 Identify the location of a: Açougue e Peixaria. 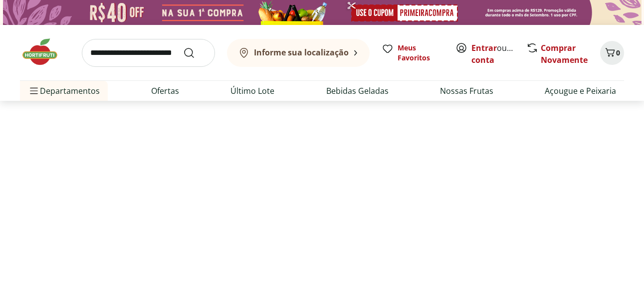
(580, 91).